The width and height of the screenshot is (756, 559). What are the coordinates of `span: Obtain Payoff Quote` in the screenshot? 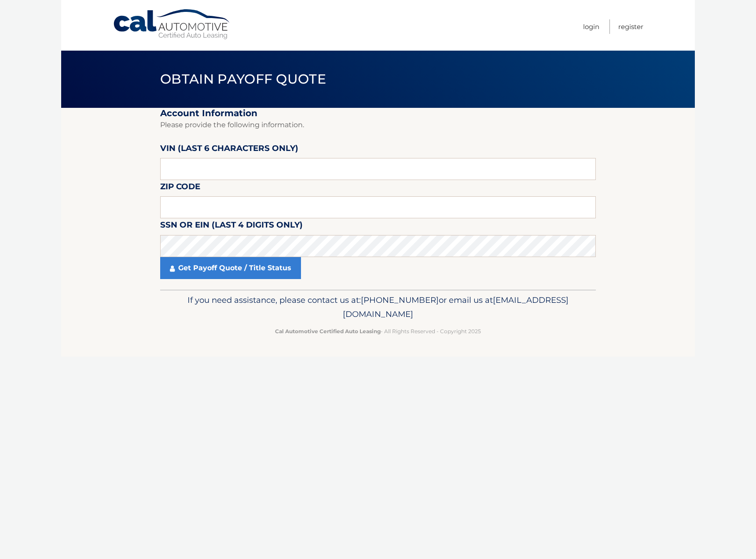 It's located at (243, 79).